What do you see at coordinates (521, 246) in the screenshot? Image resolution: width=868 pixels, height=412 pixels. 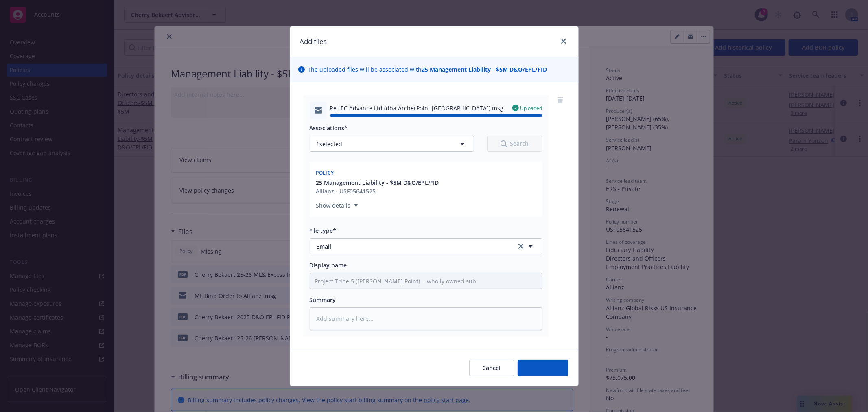 I see `a: clear selection` at bounding box center [521, 246].